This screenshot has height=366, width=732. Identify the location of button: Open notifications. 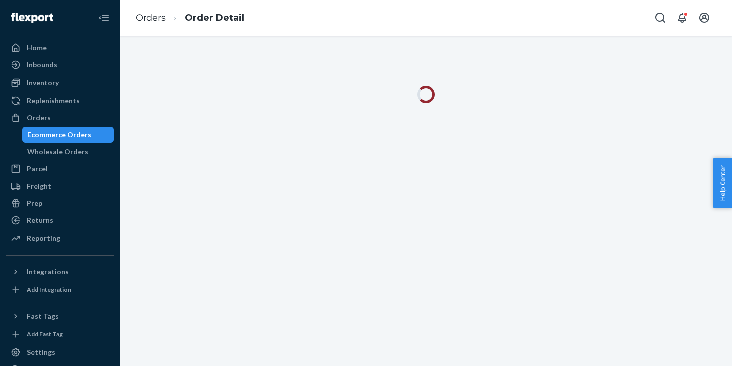
(682, 18).